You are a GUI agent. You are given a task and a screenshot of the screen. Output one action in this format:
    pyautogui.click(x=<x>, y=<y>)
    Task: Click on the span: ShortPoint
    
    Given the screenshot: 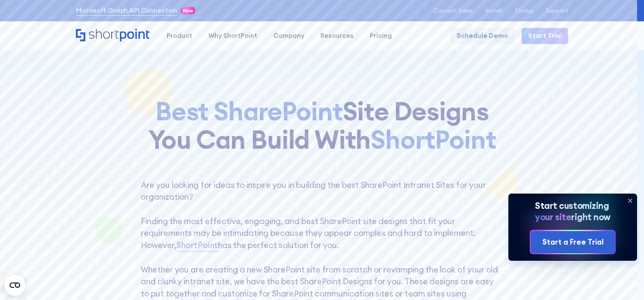 What is the action you would take?
    pyautogui.click(x=433, y=139)
    